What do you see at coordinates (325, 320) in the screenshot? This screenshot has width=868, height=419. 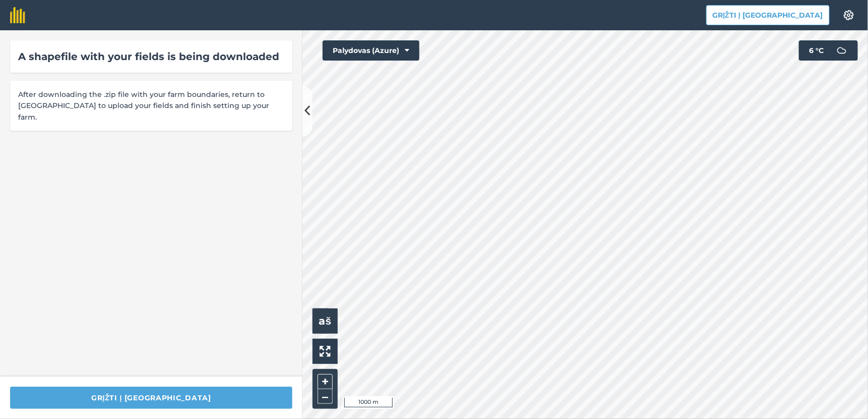 I see `span: aš` at bounding box center [325, 320].